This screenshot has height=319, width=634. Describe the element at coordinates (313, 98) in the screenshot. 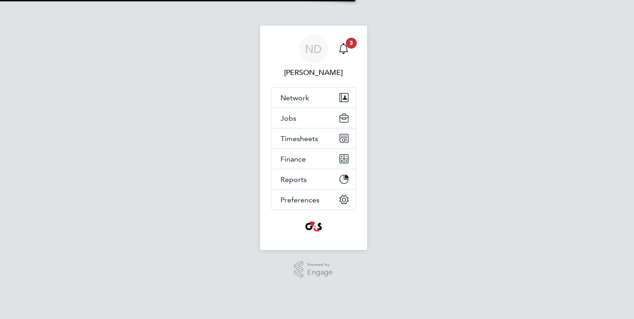

I see `button: Network` at that location.